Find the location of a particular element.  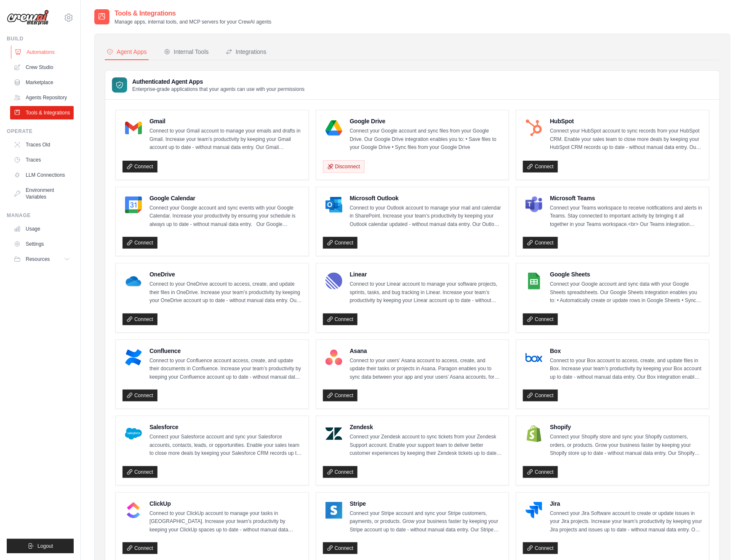

h4: Jira is located at coordinates (627, 504).